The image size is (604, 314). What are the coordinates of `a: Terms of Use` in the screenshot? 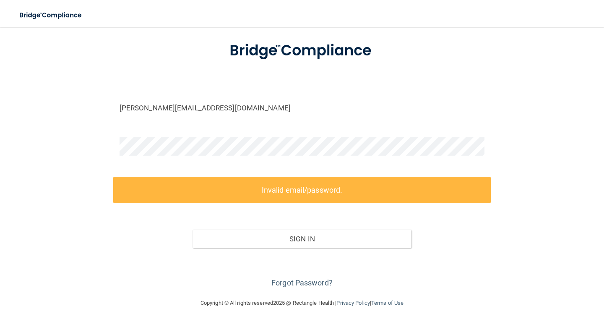 It's located at (387, 303).